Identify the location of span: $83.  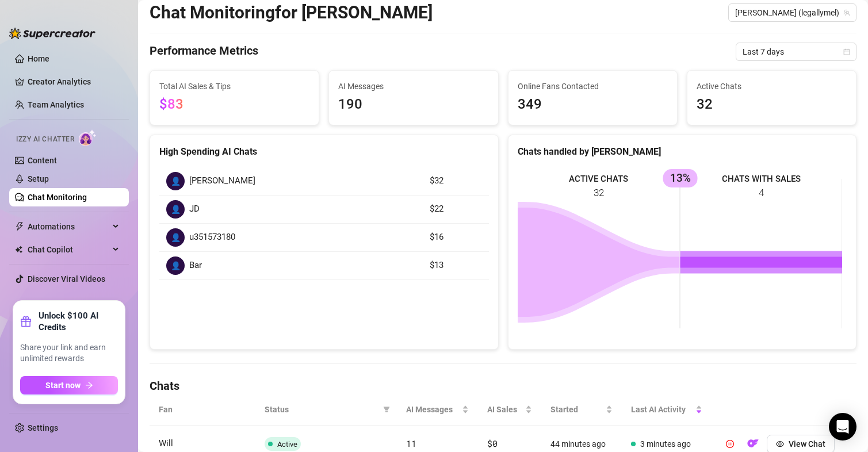
(171, 104).